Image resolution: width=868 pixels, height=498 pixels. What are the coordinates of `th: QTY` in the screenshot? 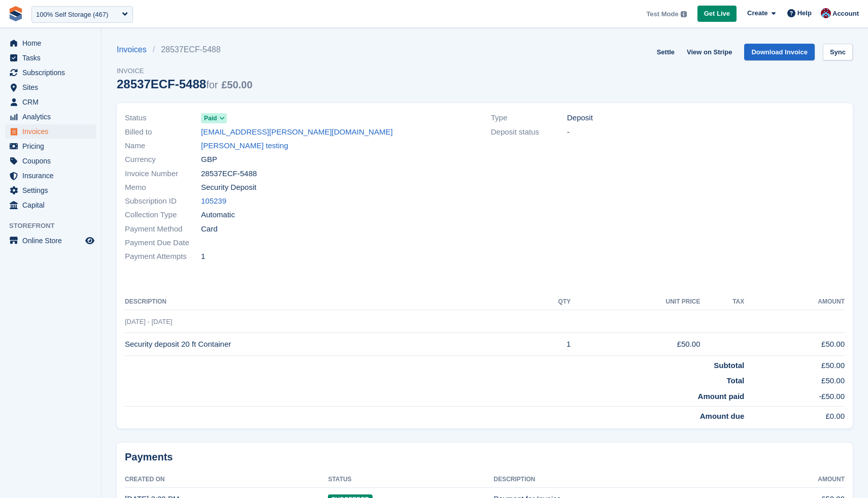 It's located at (547, 302).